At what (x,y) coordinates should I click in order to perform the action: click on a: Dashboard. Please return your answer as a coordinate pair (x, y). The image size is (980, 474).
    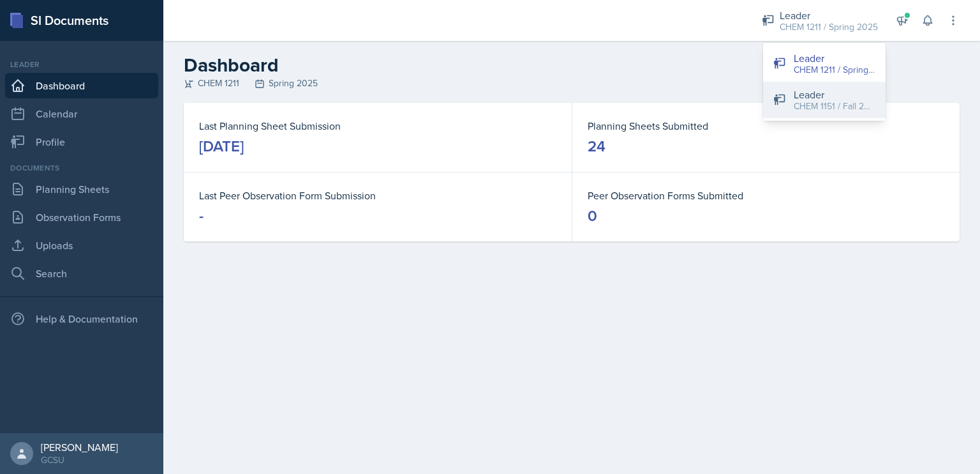
    Looking at the image, I should click on (81, 86).